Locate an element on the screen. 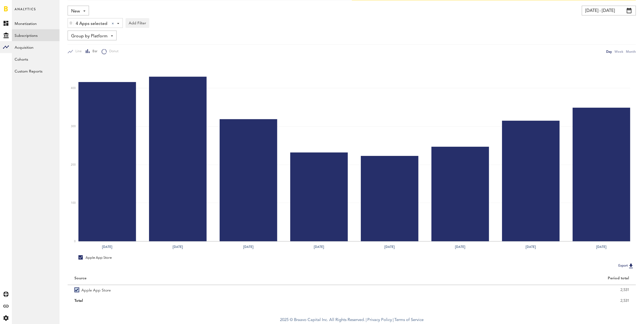  span: 4 Apps selected is located at coordinates (91, 24).